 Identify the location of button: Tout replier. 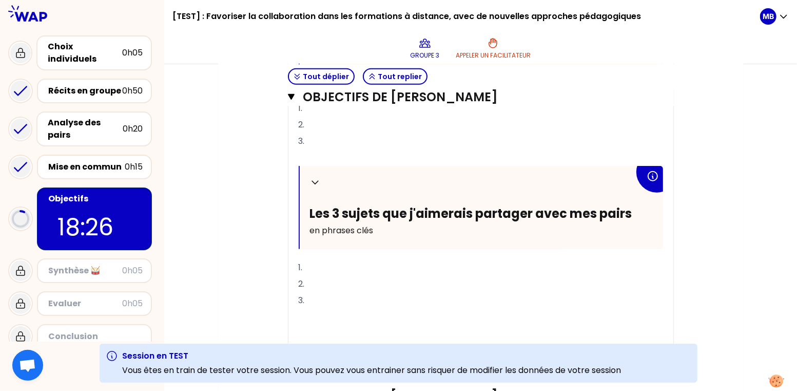
(395, 76).